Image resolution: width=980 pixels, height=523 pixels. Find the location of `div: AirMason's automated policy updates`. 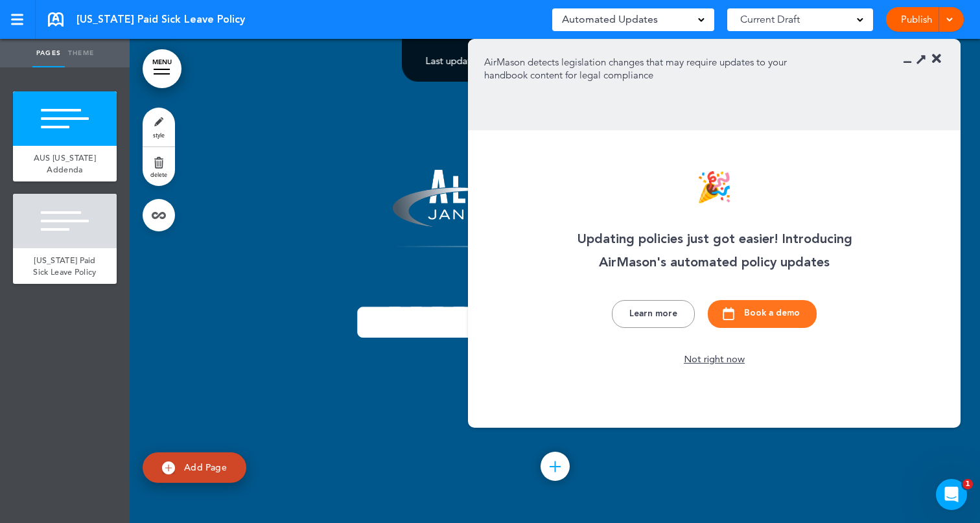

div: AirMason's automated policy updates is located at coordinates (714, 263).